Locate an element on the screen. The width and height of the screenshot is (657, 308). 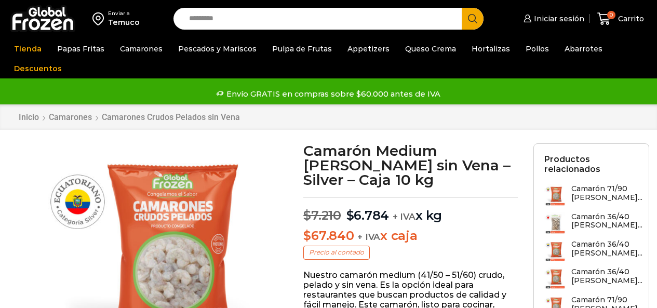
bdi: 6.784 is located at coordinates (368, 215).